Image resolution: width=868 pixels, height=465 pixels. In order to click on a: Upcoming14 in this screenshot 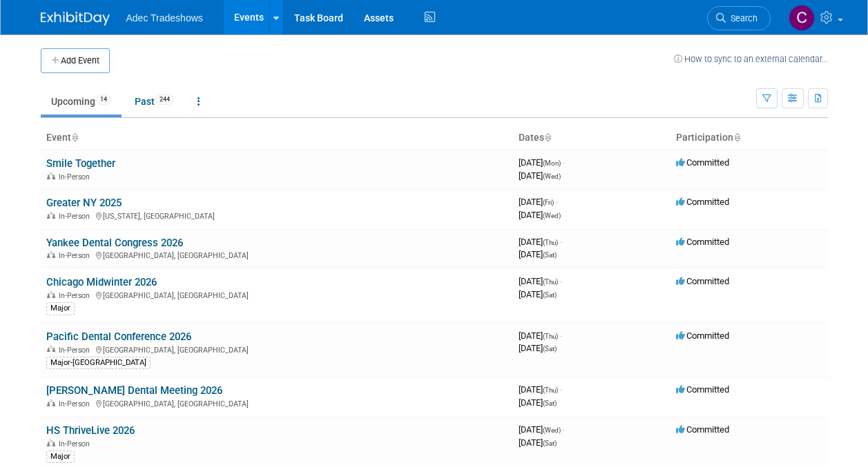, I will do `click(80, 102)`.